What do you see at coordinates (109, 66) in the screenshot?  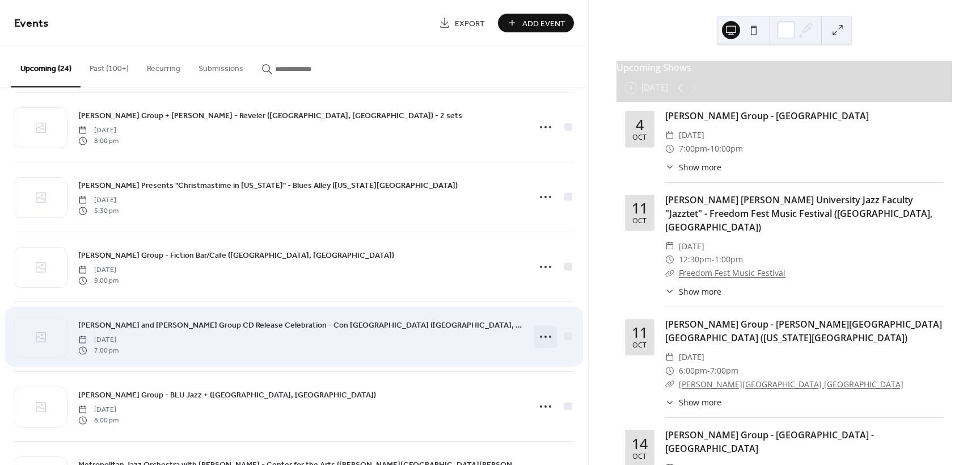 I see `button: Past (100+)` at bounding box center [109, 66].